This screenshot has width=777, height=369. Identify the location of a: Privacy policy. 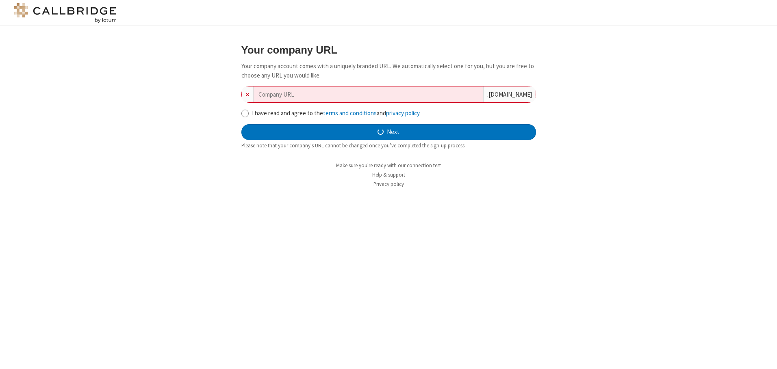
(388, 184).